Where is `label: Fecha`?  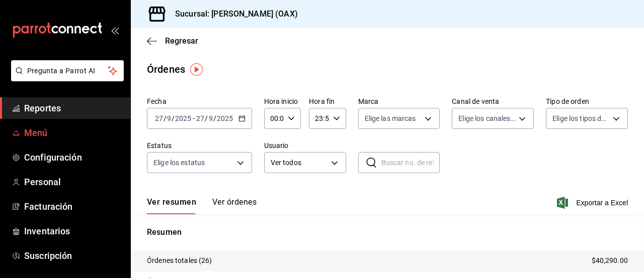
label: Fecha is located at coordinates (199, 101).